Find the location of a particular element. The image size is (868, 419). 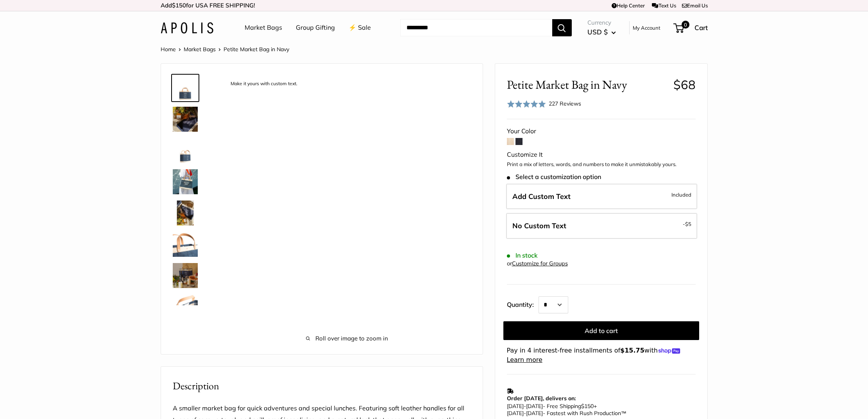

div: or is located at coordinates (537, 264).